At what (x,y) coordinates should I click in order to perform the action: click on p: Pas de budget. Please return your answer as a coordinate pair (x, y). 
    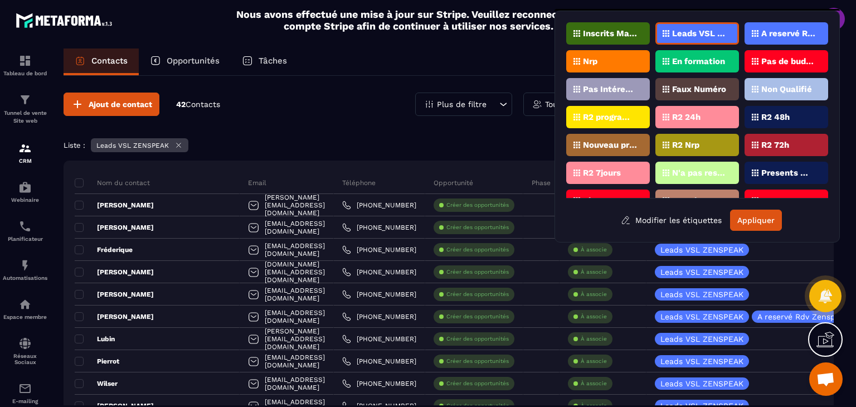
    Looking at the image, I should click on (788, 61).